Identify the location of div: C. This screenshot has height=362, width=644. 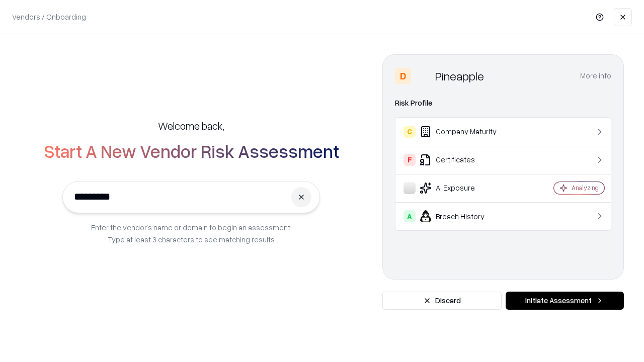
(410, 132).